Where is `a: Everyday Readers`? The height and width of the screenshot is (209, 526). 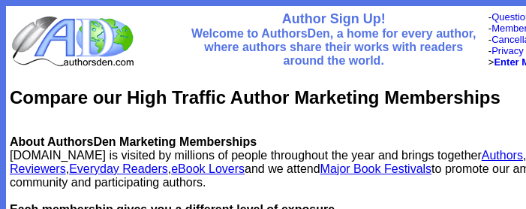 a: Everyday Readers is located at coordinates (119, 168).